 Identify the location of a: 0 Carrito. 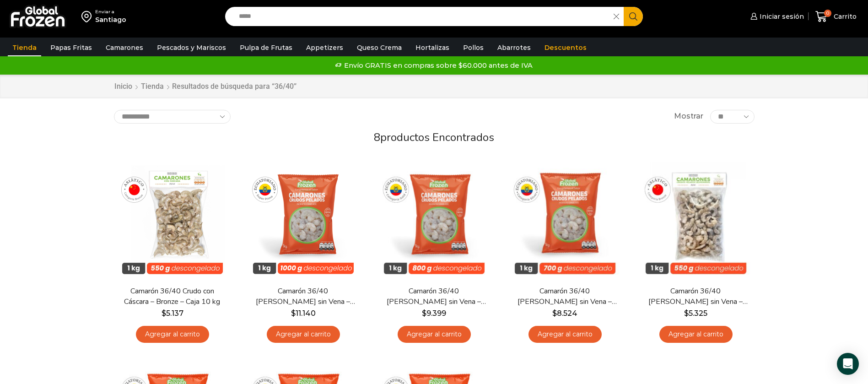
(837, 17).